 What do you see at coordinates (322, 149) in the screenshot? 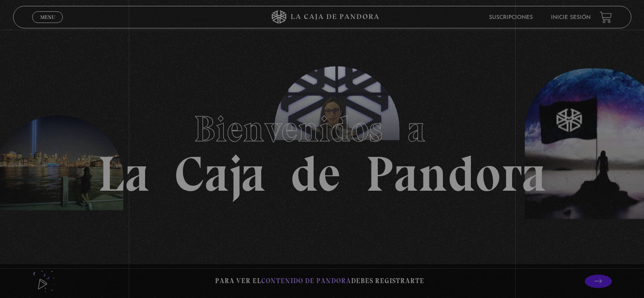
I see `h1: La Caja de Pandora` at bounding box center [322, 149].